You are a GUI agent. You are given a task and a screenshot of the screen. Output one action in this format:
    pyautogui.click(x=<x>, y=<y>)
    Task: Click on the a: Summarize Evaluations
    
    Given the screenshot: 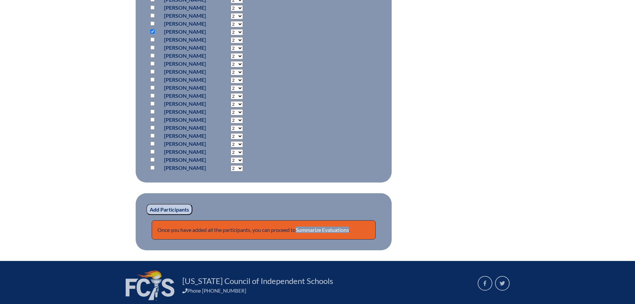 What is the action you would take?
    pyautogui.click(x=322, y=229)
    